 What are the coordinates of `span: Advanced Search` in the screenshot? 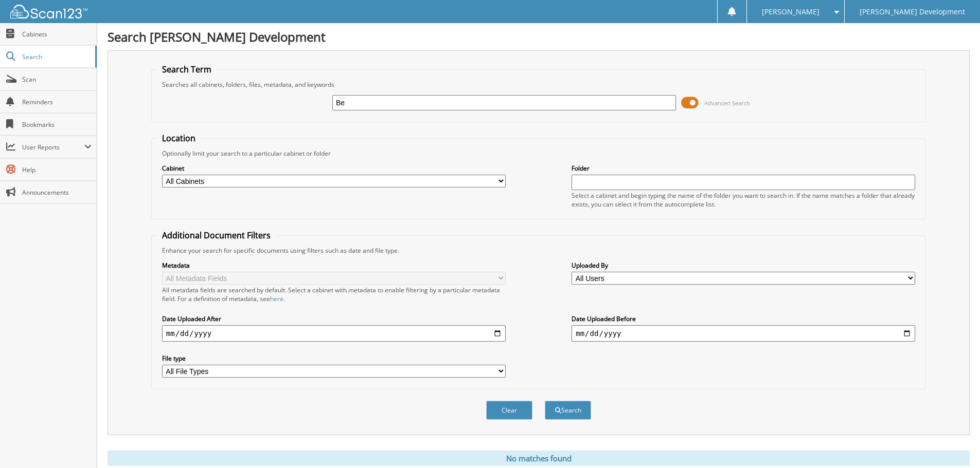 It's located at (727, 103).